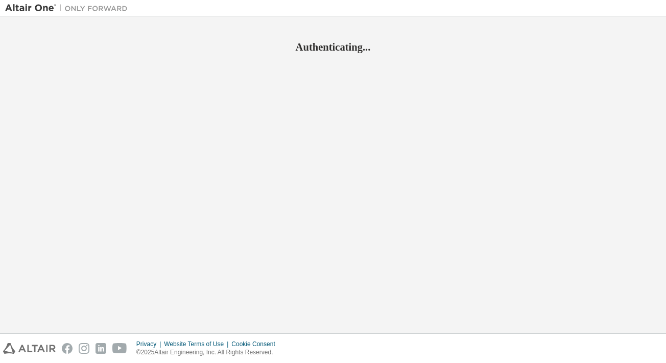  Describe the element at coordinates (256, 344) in the screenshot. I see `div: Cookie Consent` at that location.